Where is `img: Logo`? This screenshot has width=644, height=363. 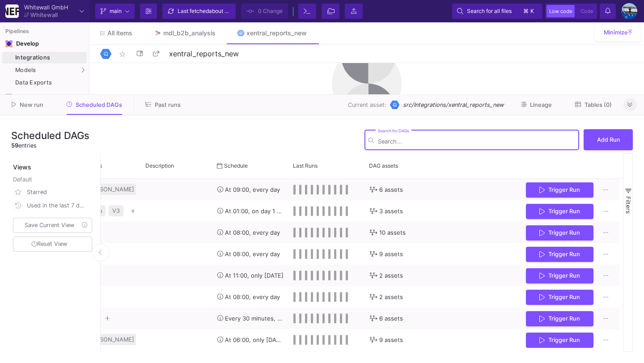
img: Logo is located at coordinates (106, 53).